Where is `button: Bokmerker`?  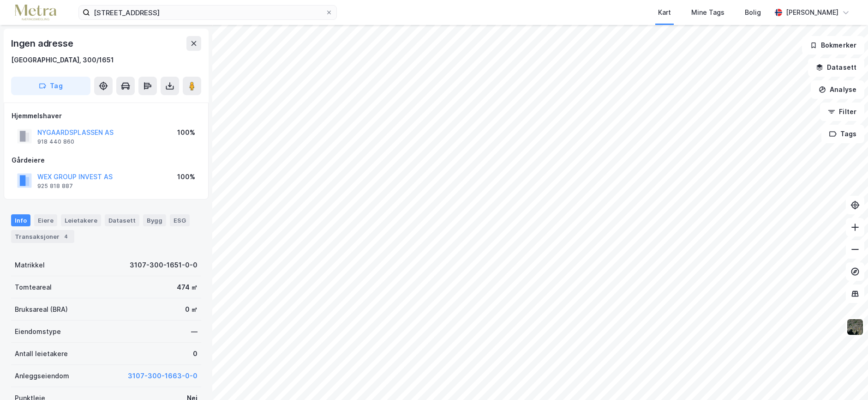 button: Bokmerker is located at coordinates (833, 46).